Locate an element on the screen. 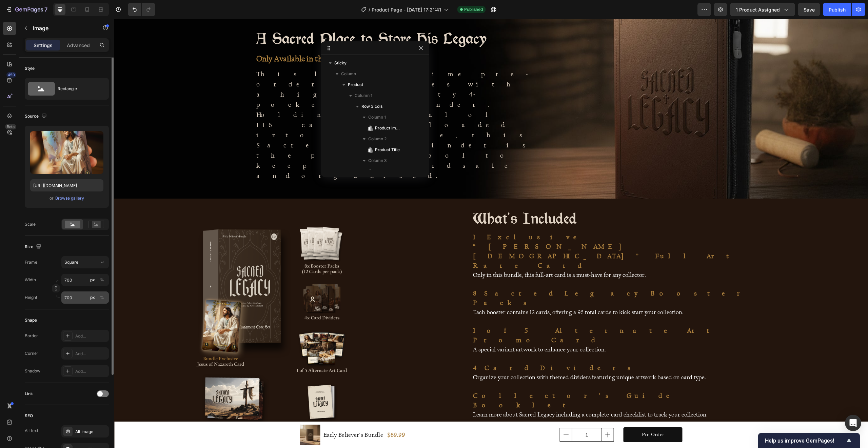 This screenshot has height=448, width=868. div: $69.99 is located at coordinates (281, 416).